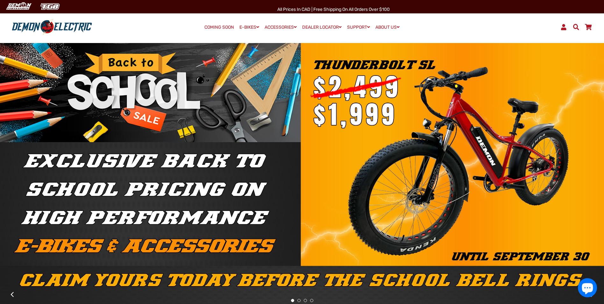 This screenshot has height=304, width=604. I want to click on img: Demon Electric, so click(18, 6).